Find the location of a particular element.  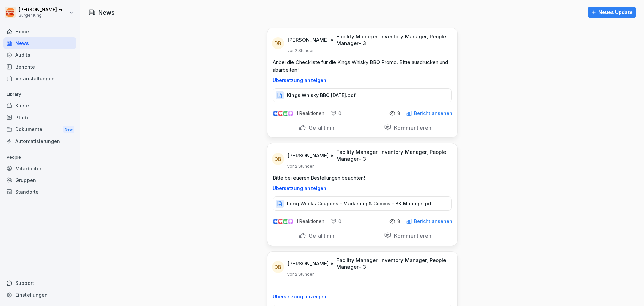

a: Kurse is located at coordinates (40, 105).